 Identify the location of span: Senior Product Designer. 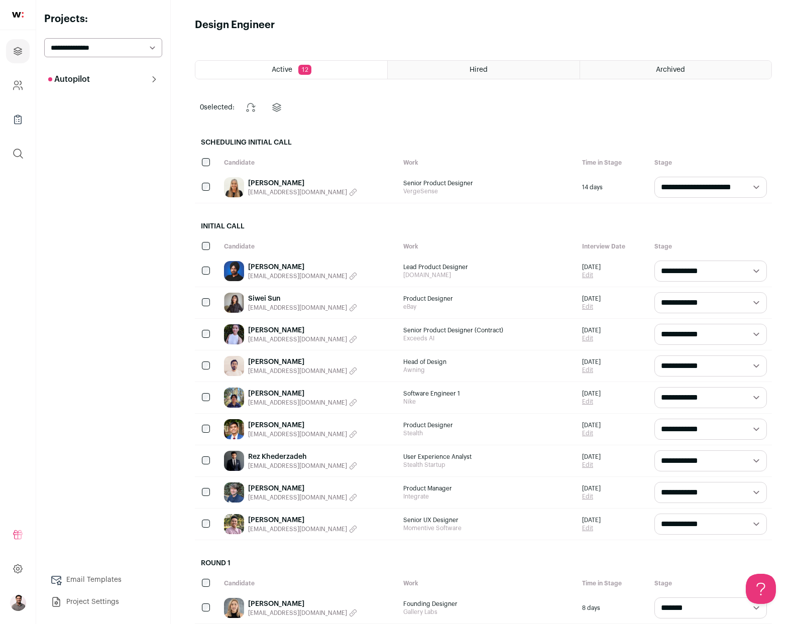
(488, 183).